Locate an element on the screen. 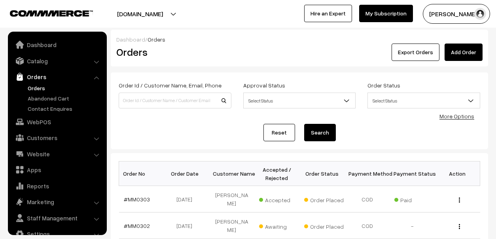  a: WebPOS is located at coordinates (57, 122).